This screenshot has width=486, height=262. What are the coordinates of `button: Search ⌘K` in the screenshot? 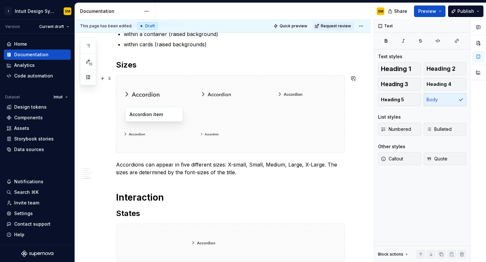 It's located at (37, 192).